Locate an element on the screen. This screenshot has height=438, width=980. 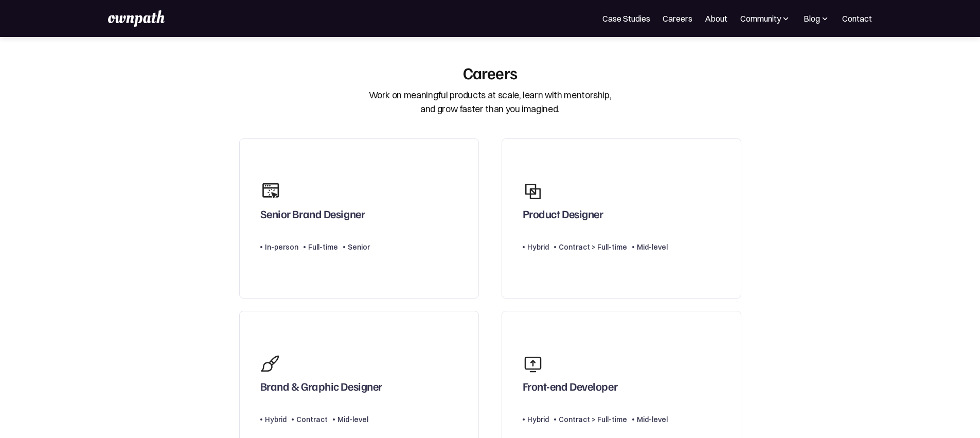
div: Contract is located at coordinates (312, 420).